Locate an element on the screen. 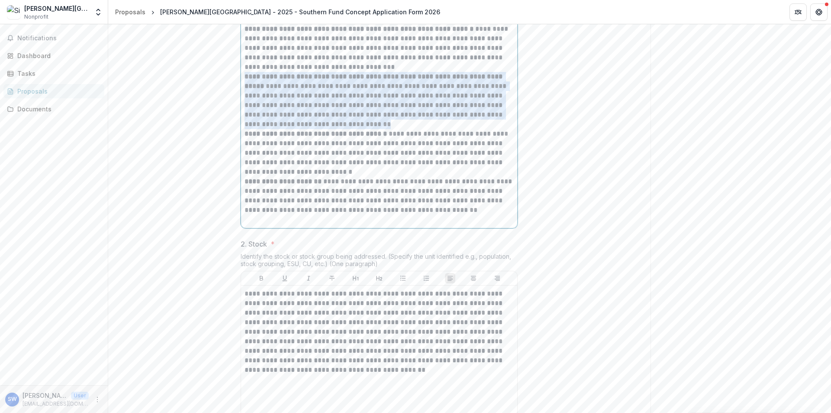 Image resolution: width=831 pixels, height=413 pixels. div: Documents is located at coordinates (57, 109).